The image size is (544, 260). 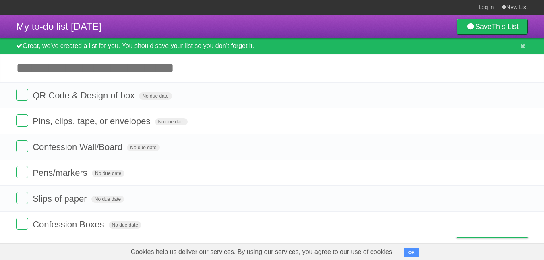 I want to click on button: OK, so click(x=412, y=252).